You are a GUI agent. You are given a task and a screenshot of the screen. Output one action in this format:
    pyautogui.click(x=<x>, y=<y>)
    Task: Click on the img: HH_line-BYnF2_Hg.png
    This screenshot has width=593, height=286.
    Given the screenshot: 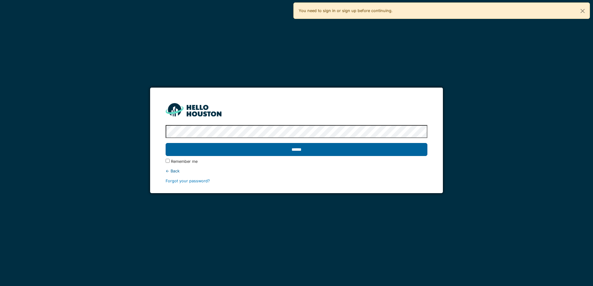 What is the action you would take?
    pyautogui.click(x=193, y=110)
    